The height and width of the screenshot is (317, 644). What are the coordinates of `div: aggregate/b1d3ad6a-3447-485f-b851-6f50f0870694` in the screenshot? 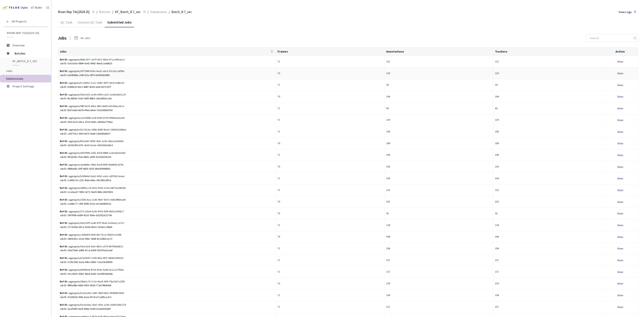 It's located at (97, 293).